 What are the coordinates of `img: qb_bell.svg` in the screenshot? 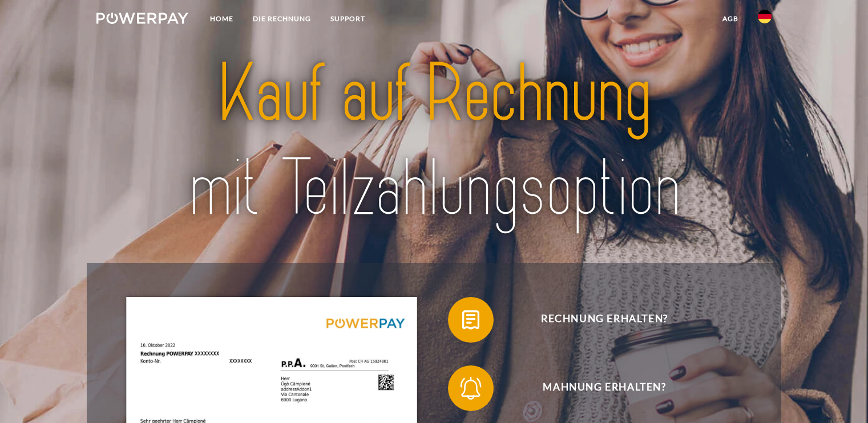 It's located at (470, 388).